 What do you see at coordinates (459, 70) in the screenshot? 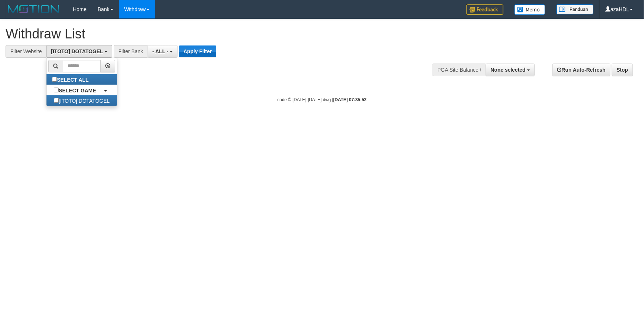
I see `div: PGA Site Balance /` at bounding box center [459, 70].